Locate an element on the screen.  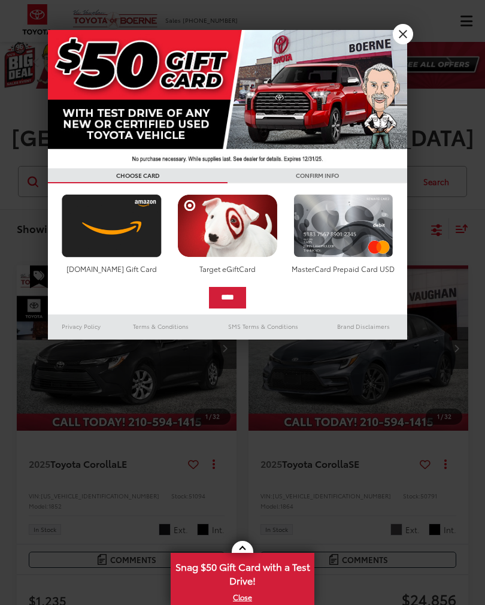
div: Target eGiftCard is located at coordinates (227, 268).